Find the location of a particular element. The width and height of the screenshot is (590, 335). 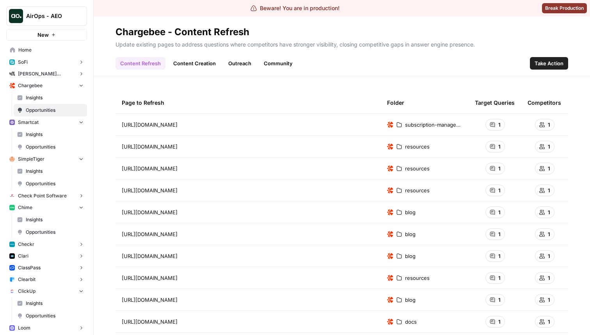

div: Beware! You are in production! is located at coordinates (295, 8).